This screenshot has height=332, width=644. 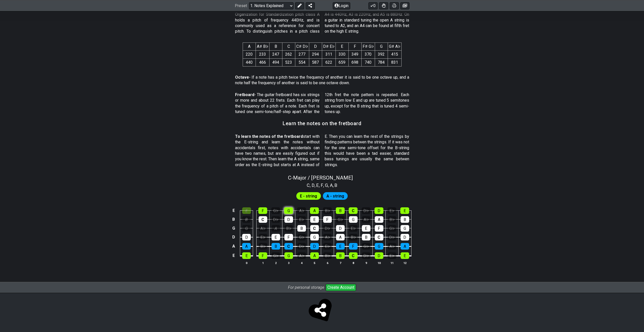 I want to click on td: G, so click(x=234, y=228).